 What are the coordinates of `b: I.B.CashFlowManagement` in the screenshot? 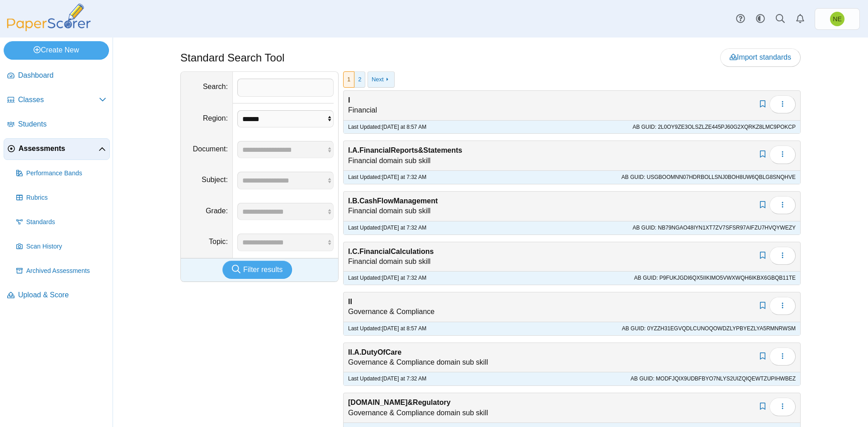 It's located at (392, 201).